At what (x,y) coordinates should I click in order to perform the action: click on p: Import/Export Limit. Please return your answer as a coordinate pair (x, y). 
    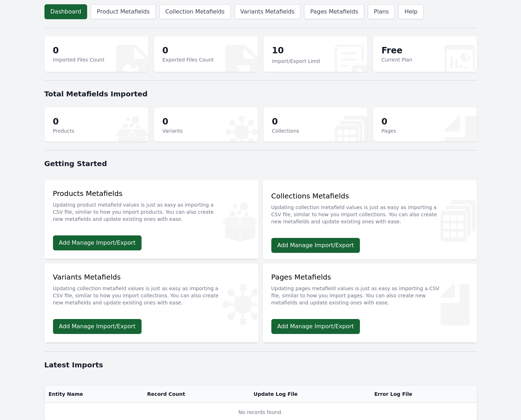
    Looking at the image, I should click on (296, 61).